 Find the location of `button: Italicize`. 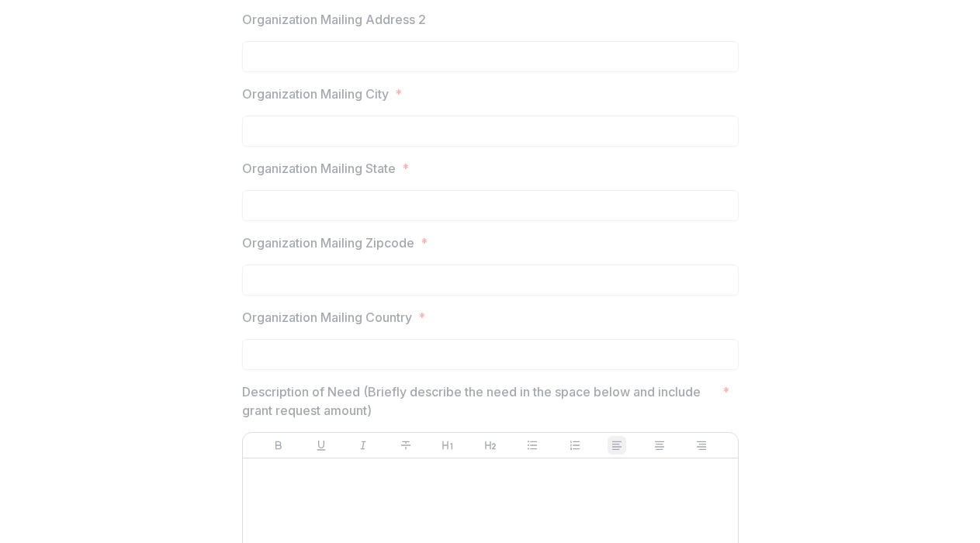

button: Italicize is located at coordinates (363, 445).